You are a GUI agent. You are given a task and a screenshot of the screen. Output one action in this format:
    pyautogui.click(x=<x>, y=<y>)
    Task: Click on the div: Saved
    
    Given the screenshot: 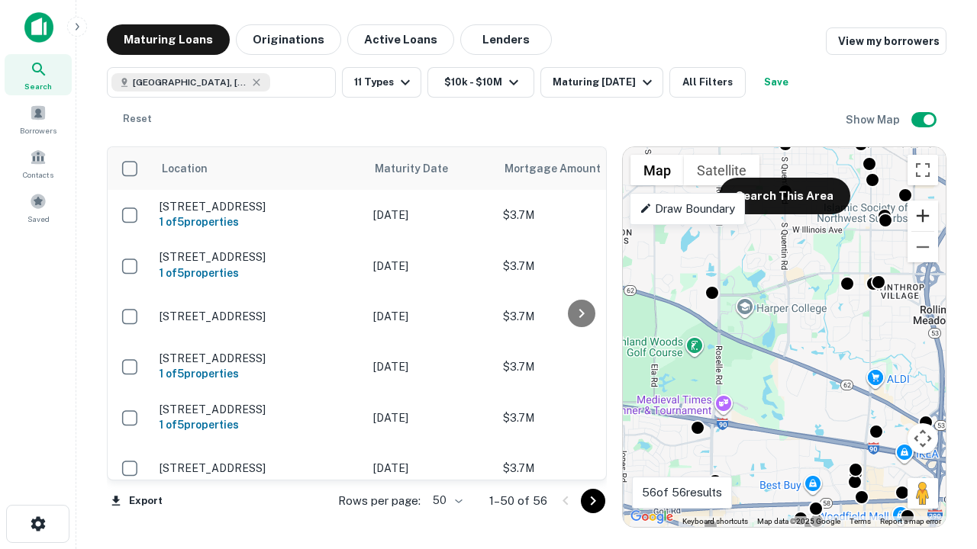 What is the action you would take?
    pyautogui.click(x=38, y=208)
    